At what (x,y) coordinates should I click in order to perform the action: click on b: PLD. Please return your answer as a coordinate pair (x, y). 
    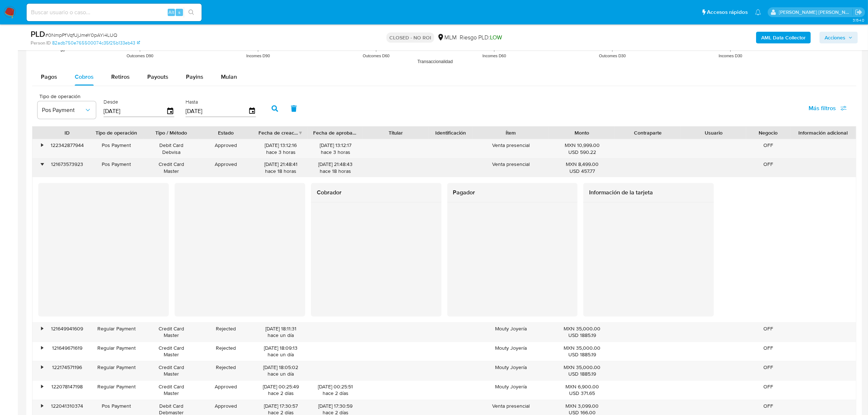
    Looking at the image, I should click on (38, 34).